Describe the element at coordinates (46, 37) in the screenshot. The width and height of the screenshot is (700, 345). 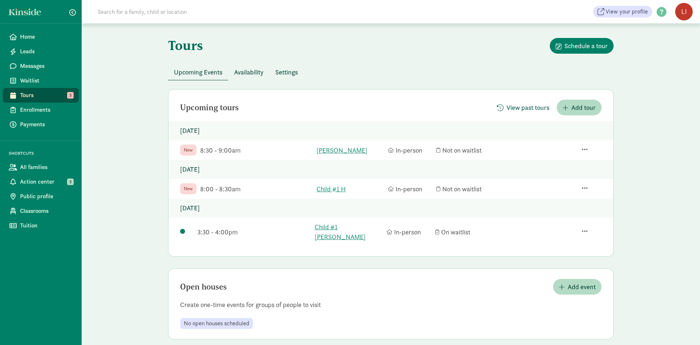
I see `span: Home` at that location.